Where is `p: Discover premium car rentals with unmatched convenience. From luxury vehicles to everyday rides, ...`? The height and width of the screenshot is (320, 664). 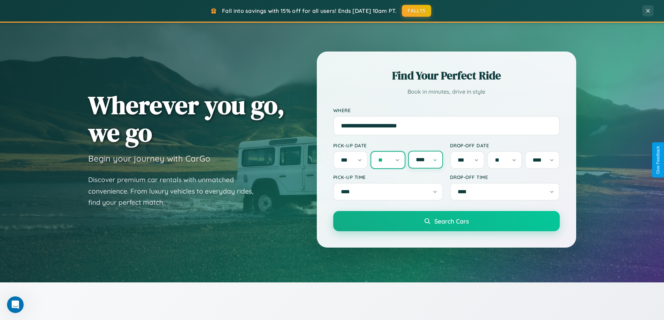
p: Discover premium car rentals with unmatched convenience. From luxury vehicles to everyday rides, ... is located at coordinates (175, 191).